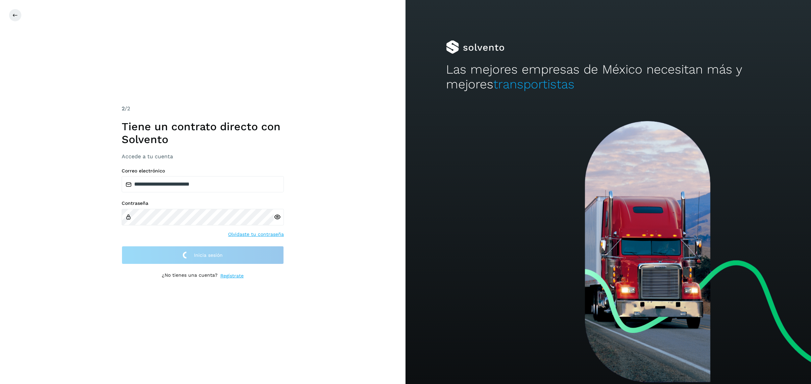 Image resolution: width=811 pixels, height=384 pixels. Describe the element at coordinates (208, 255) in the screenshot. I see `span: Inicia sesión` at that location.